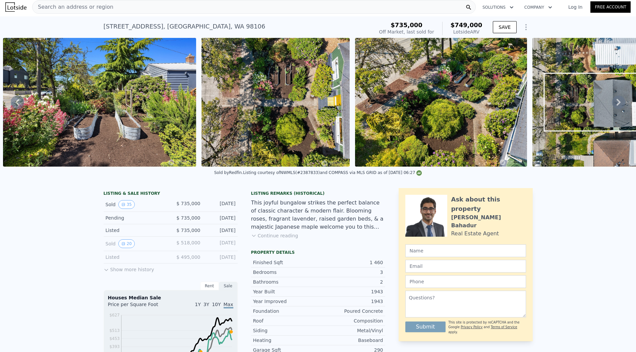  I want to click on button: Show more history, so click(129, 268).